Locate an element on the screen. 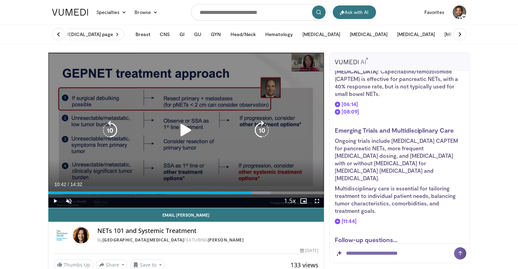 This screenshot has width=518, height=269. strong: Emerging Trials and Multidisciplinary Care is located at coordinates (394, 130).